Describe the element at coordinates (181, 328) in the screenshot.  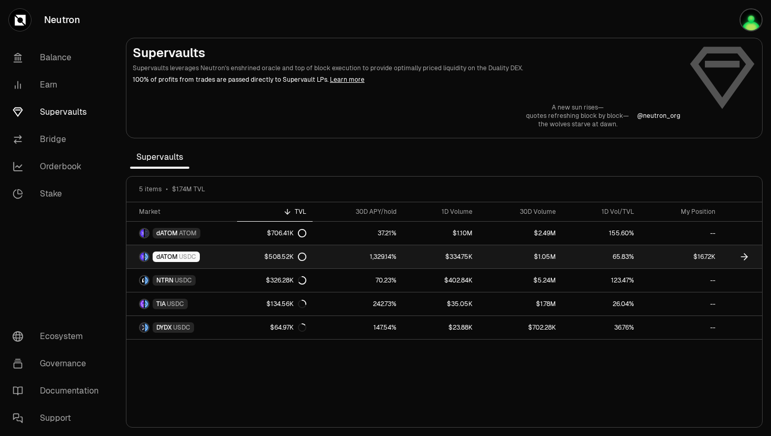
I see `a: DYDX LogoUSDC LogoDYDXUSDC` at that location.